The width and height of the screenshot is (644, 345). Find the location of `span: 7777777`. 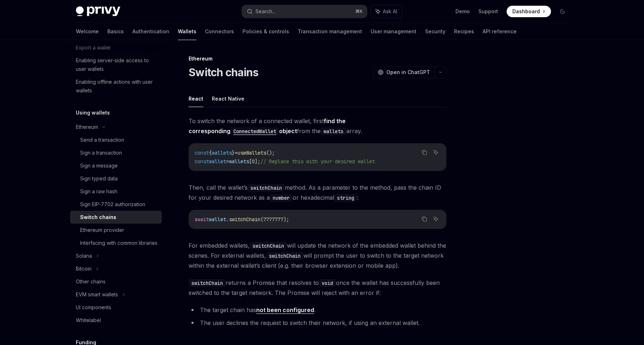

span: 7777777 is located at coordinates (273, 219).